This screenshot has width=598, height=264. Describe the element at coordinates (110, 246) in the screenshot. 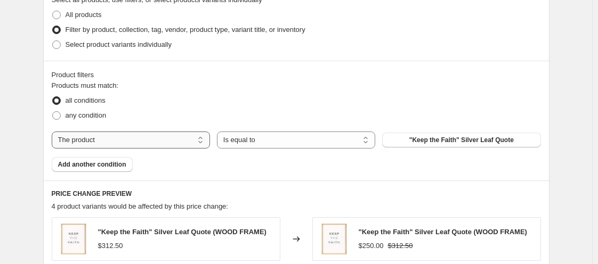

I see `div: $312.50` at that location.